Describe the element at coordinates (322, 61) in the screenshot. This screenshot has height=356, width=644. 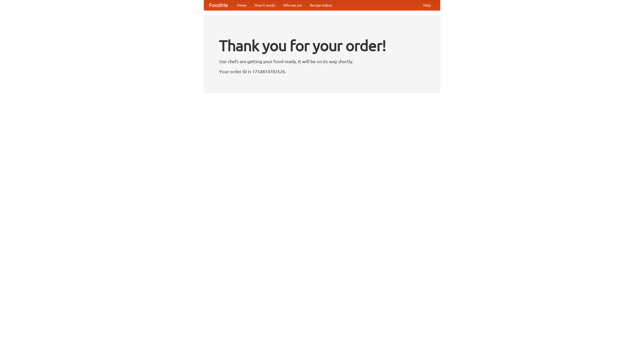
I see `p: Our chefs are getting your food ready. It will be on its way shortly.` at that location.